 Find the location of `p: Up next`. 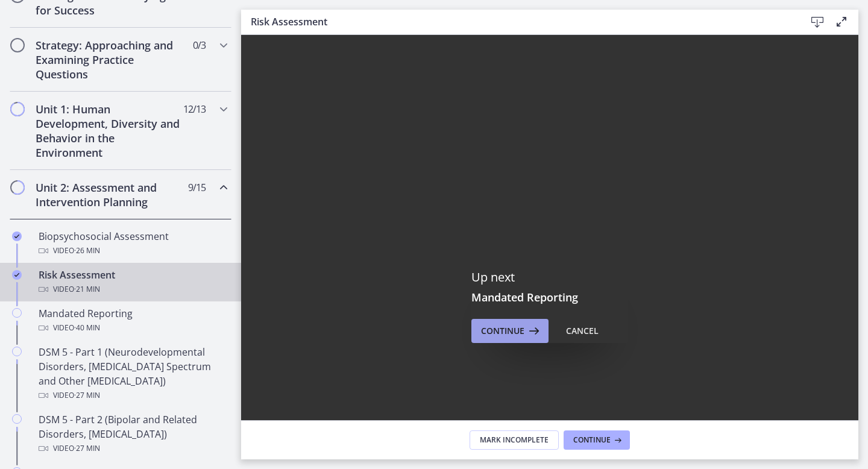

p: Up next is located at coordinates (550, 277).